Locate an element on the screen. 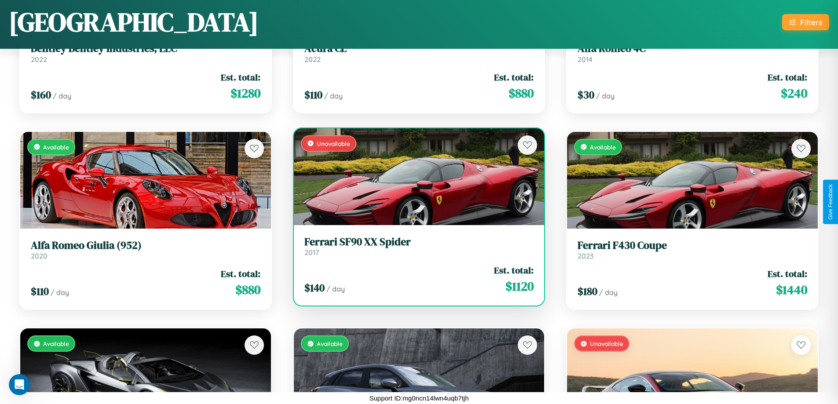 This screenshot has width=838, height=404. span: $ 30 is located at coordinates (586, 95).